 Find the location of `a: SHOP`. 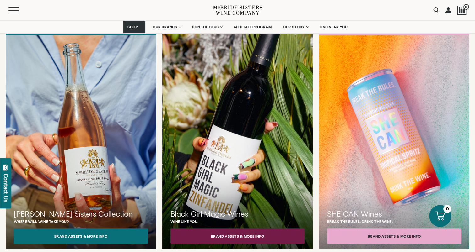

a: SHOP is located at coordinates (134, 27).